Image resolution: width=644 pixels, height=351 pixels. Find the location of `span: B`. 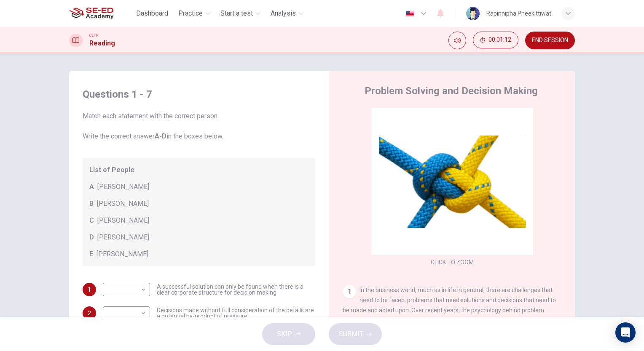

span: B is located at coordinates (91, 204).